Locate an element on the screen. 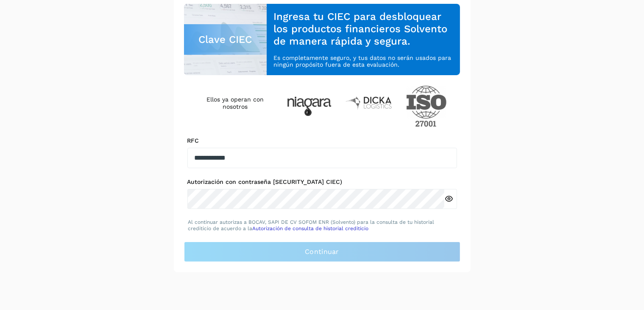 The image size is (644, 310). div: Clave CIEC is located at coordinates (226, 40).